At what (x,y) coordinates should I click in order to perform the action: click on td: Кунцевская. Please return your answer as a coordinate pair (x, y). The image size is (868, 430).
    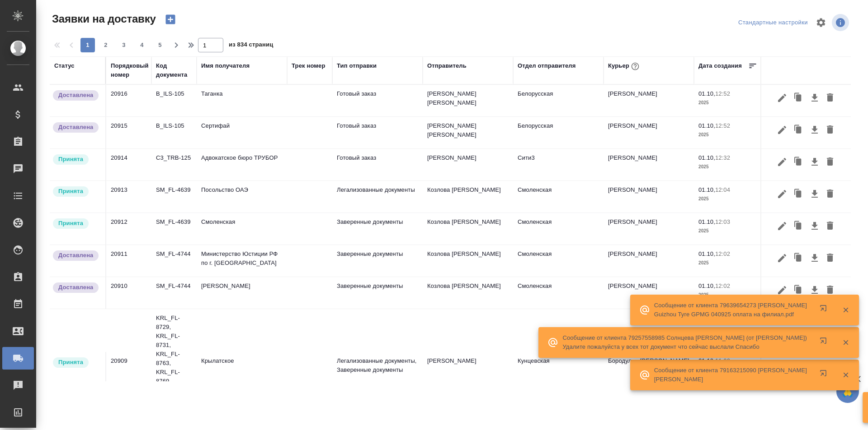
    Looking at the image, I should click on (558, 368).